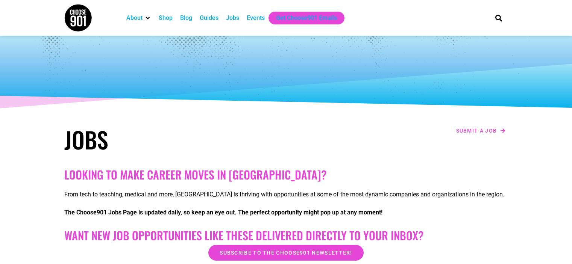 This screenshot has height=264, width=572. I want to click on div: Shop, so click(165, 18).